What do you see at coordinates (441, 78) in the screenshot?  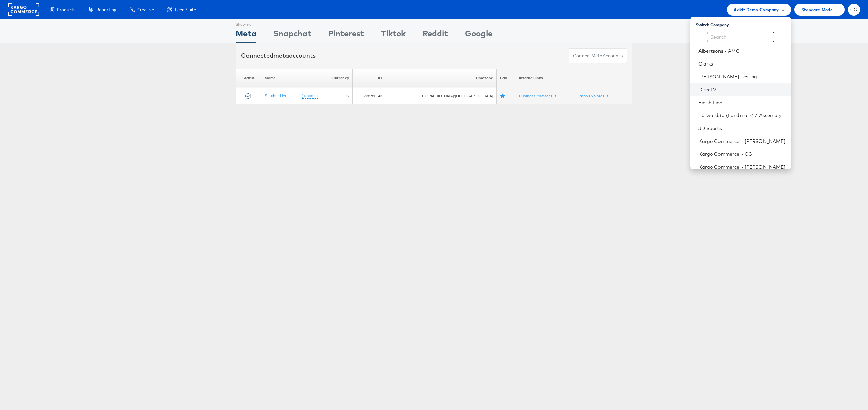 I see `th: Timezone` at bounding box center [441, 78].